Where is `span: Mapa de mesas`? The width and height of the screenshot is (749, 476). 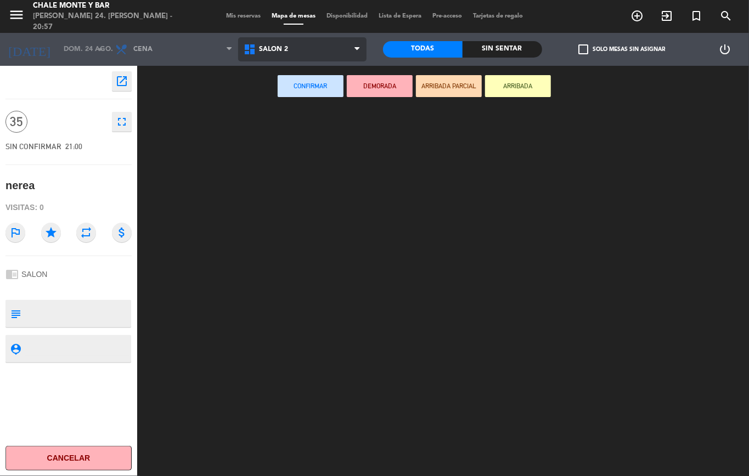
span: Mapa de mesas is located at coordinates (294, 16).